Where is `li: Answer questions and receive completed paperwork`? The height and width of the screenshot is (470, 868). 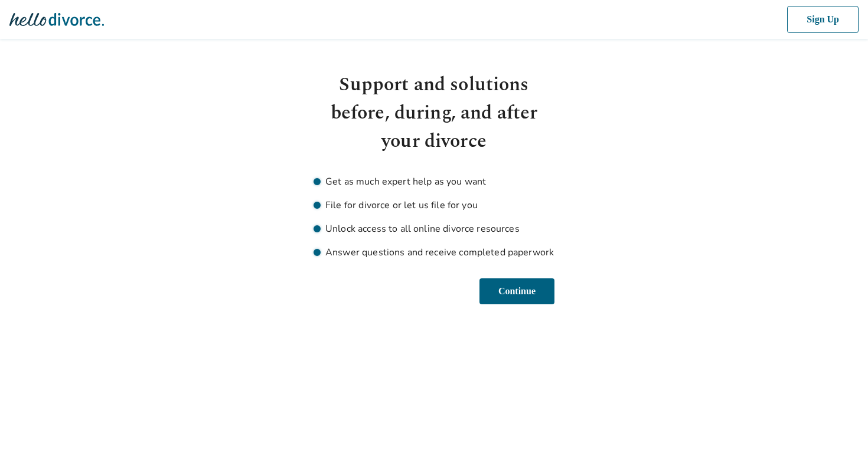 li: Answer questions and receive completed paperwork is located at coordinates (434, 252).